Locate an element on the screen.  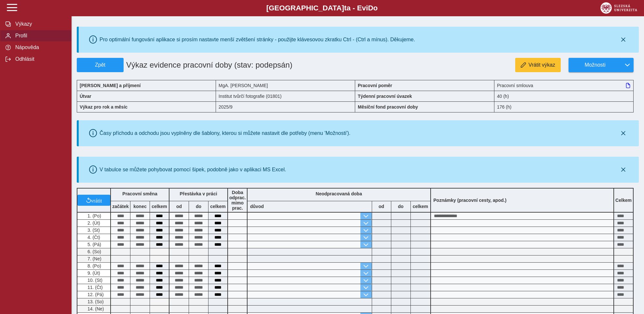
span: D is located at coordinates (371, 8).